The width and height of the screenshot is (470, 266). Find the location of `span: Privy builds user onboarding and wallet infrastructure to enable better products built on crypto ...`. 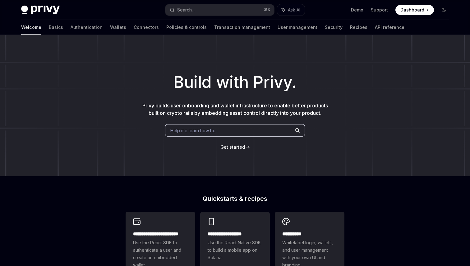

span: Privy builds user onboarding and wallet infrastructure to enable better products built on crypto ... is located at coordinates (235, 109).